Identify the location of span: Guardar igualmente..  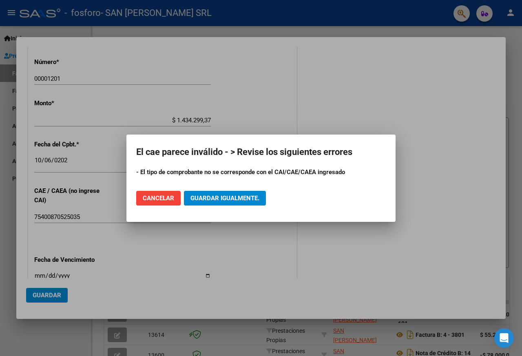
(224, 198).